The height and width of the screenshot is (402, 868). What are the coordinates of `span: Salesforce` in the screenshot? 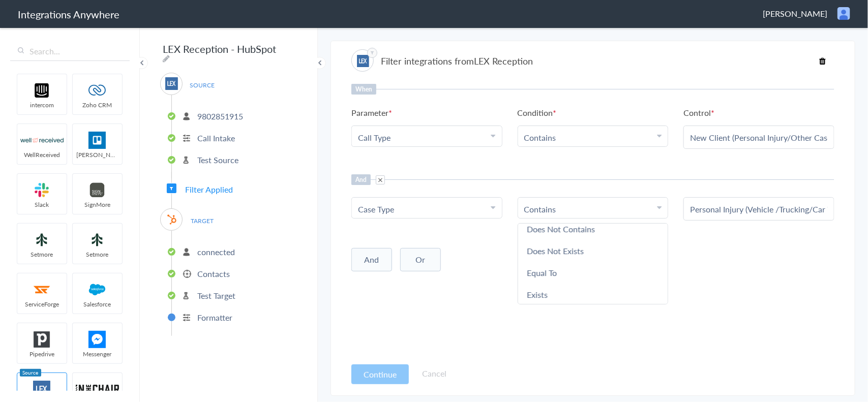 It's located at (97, 304).